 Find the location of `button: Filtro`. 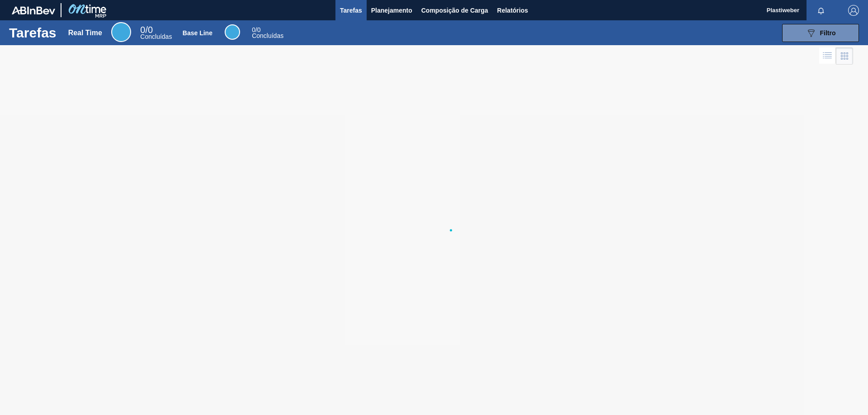

button: Filtro is located at coordinates (821, 33).